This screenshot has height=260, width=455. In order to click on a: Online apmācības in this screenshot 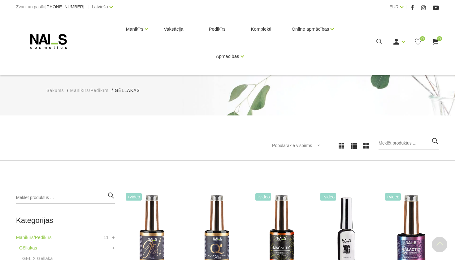, I will do `click(310, 29)`.